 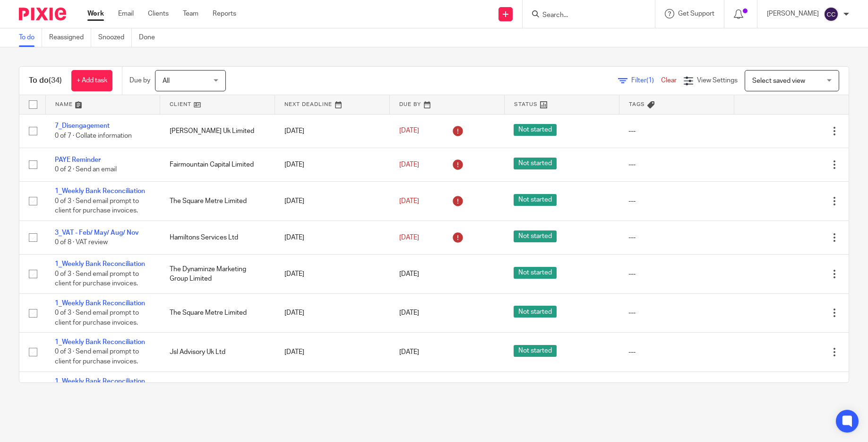 I want to click on a: 7_Disengagement, so click(x=82, y=126).